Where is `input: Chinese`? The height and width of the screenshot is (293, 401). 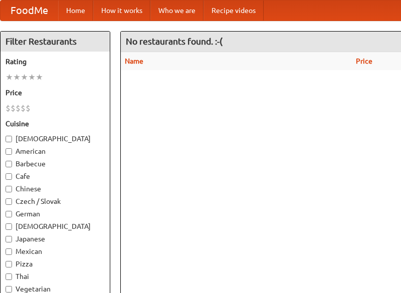
input: Chinese is located at coordinates (9, 189).